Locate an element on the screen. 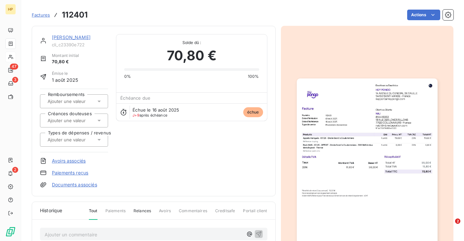 The height and width of the screenshot is (241, 464). span: Historique is located at coordinates (51, 210).